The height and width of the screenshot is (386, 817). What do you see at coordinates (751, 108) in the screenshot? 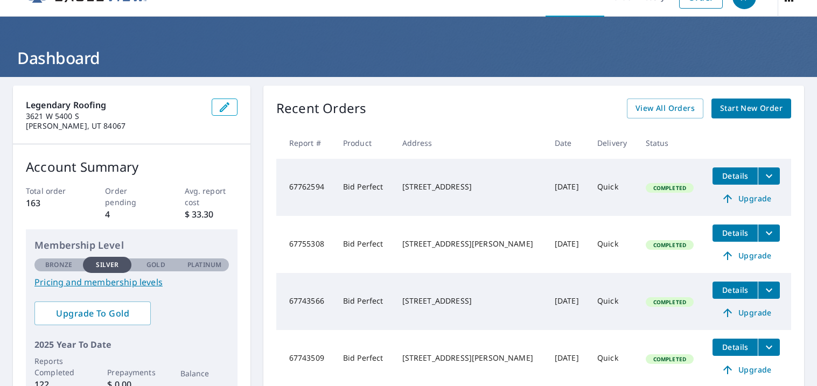
I see `a: Start New Order` at bounding box center [751, 108].